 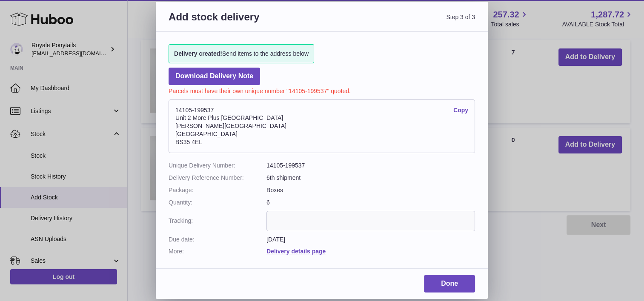 What do you see at coordinates (217, 165) in the screenshot?
I see `dt: Unique Delivery Number:` at bounding box center [217, 165].